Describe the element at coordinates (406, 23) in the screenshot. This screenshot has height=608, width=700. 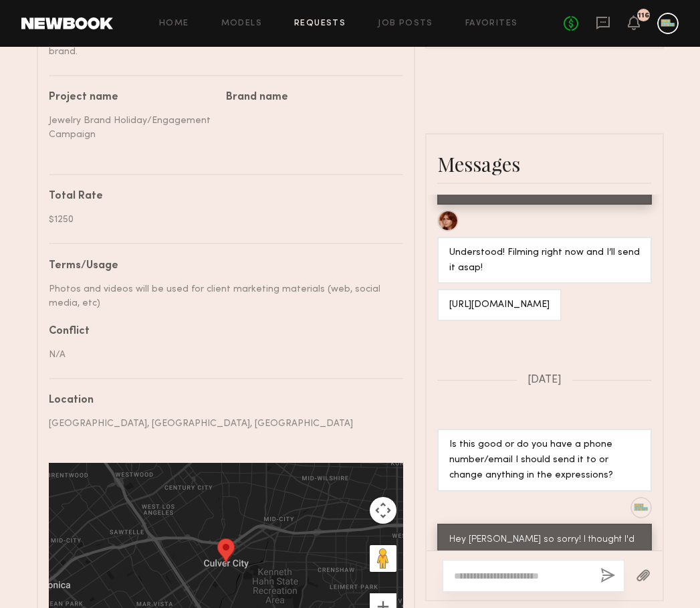
I see `a: Job Posts` at that location.